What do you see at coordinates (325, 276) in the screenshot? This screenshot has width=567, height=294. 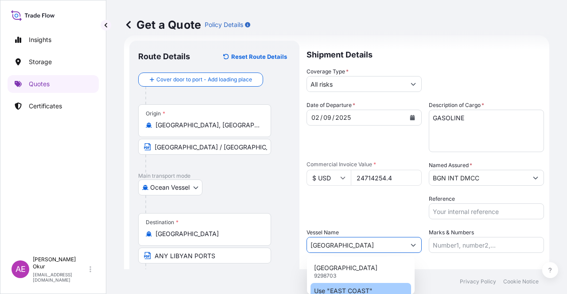 I see `p: 9298703` at bounding box center [325, 276].